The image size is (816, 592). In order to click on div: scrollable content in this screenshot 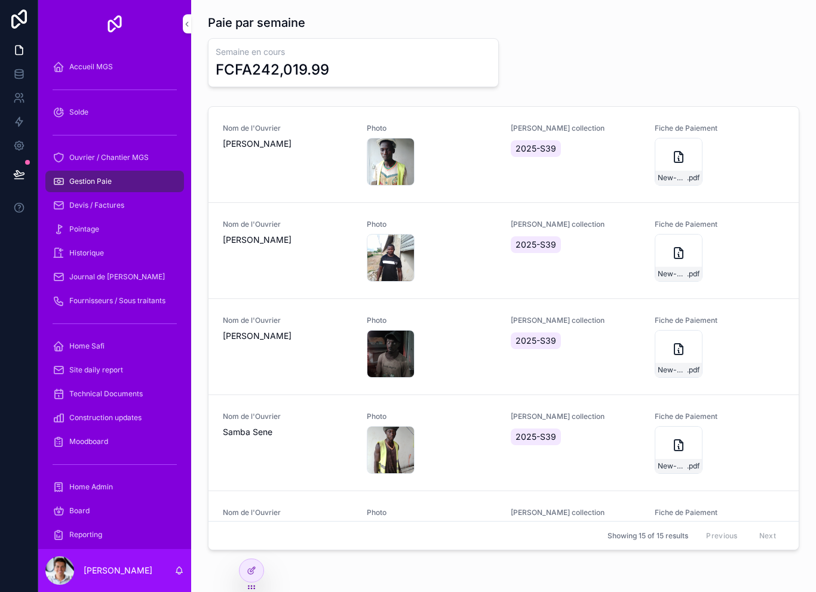, I will do `click(115, 299)`.